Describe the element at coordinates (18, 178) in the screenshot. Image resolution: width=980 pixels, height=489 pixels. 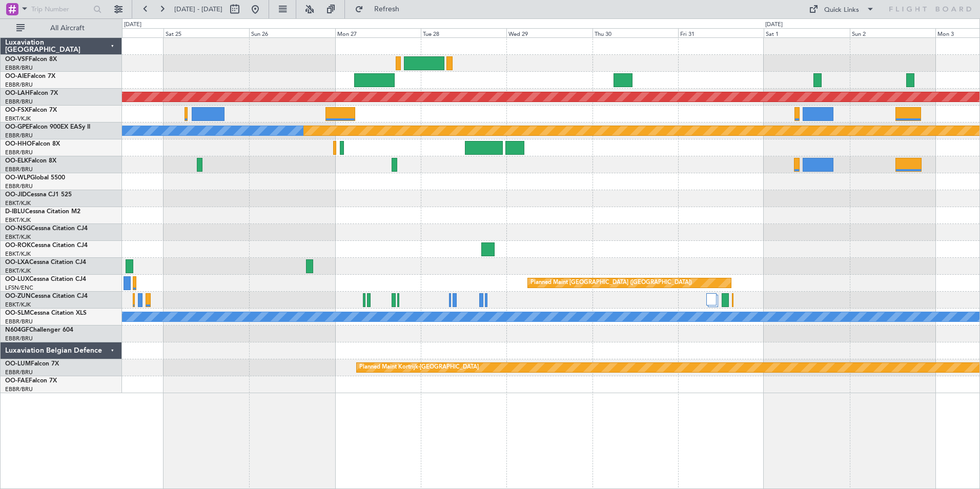
I see `span: OO-WLP` at that location.